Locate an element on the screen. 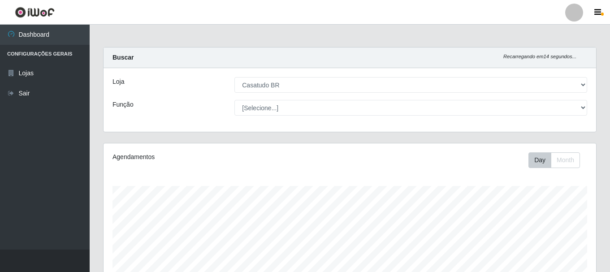 This screenshot has width=610, height=272. strong: Buscar is located at coordinates (123, 57).